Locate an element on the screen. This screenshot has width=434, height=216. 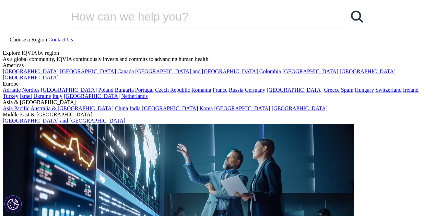
a: Canada is located at coordinates (126, 71).